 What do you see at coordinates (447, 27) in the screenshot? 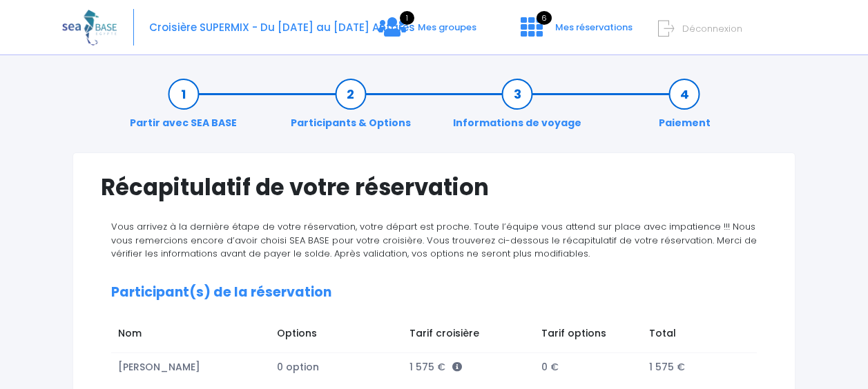
I see `span: Mes groupes` at bounding box center [447, 27].